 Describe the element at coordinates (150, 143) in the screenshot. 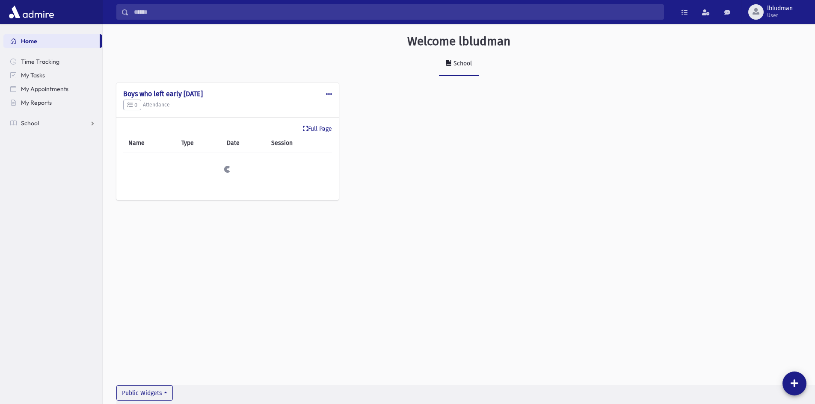

I see `th: Name` at that location.